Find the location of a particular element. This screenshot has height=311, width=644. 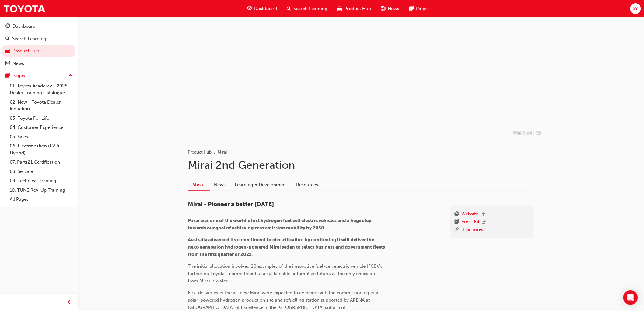

span: Search Learning is located at coordinates (311, 9).